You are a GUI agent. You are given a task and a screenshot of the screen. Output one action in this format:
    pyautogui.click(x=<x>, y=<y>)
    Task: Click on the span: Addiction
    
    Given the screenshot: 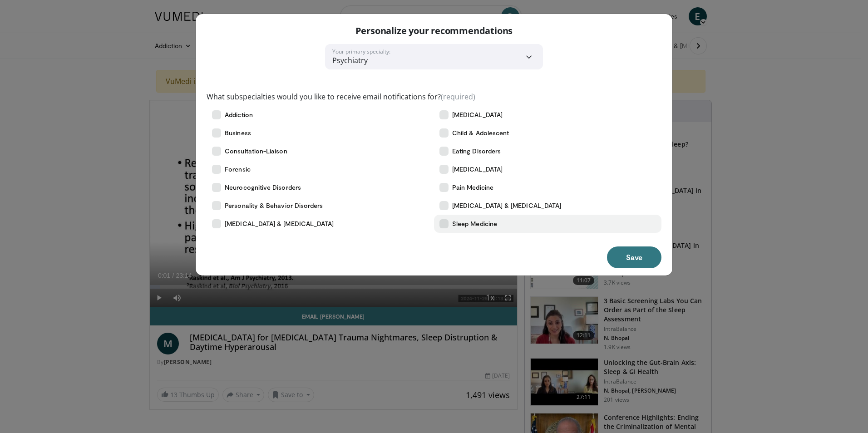 What is the action you would take?
    pyautogui.click(x=239, y=115)
    